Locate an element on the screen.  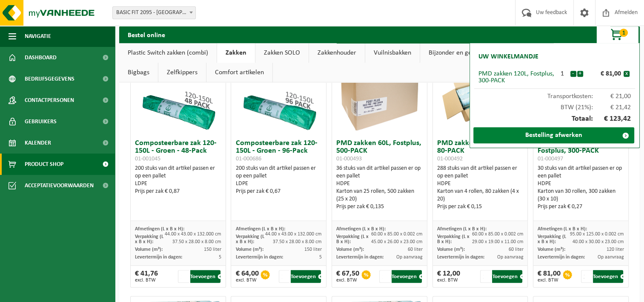
a: Bigbags is located at coordinates (139, 73).